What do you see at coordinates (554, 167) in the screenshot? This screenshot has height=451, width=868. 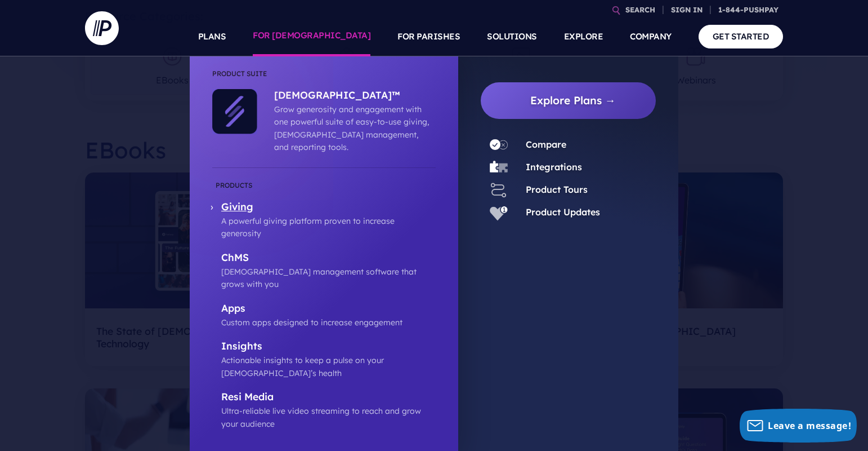 I see `a: Integrations` at bounding box center [554, 167].